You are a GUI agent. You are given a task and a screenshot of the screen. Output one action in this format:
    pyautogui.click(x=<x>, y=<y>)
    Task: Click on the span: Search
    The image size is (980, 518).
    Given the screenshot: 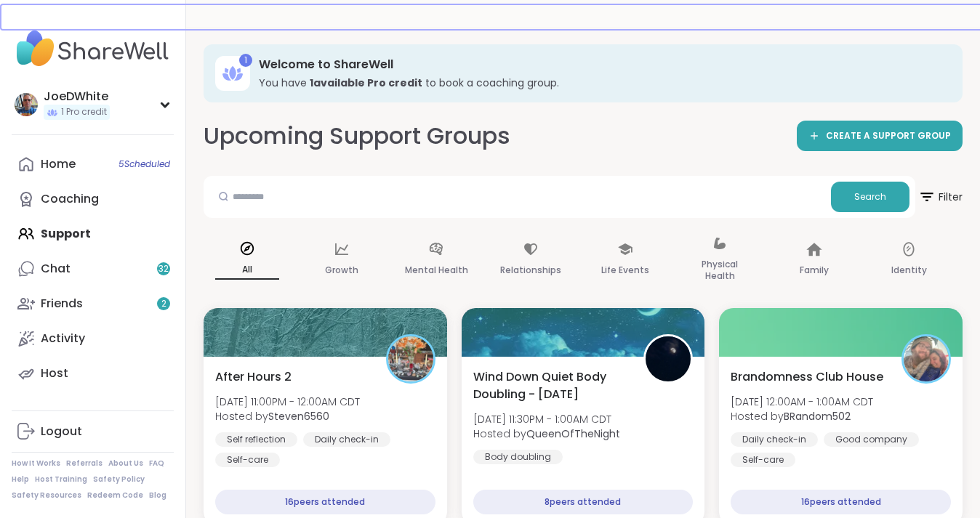 What is the action you would take?
    pyautogui.click(x=870, y=197)
    